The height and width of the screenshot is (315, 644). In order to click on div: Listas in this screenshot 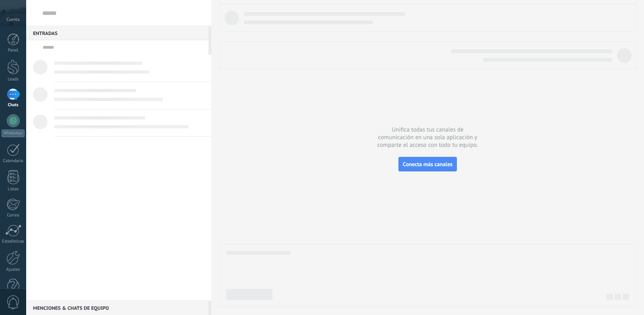, I will do `click(13, 189)`.